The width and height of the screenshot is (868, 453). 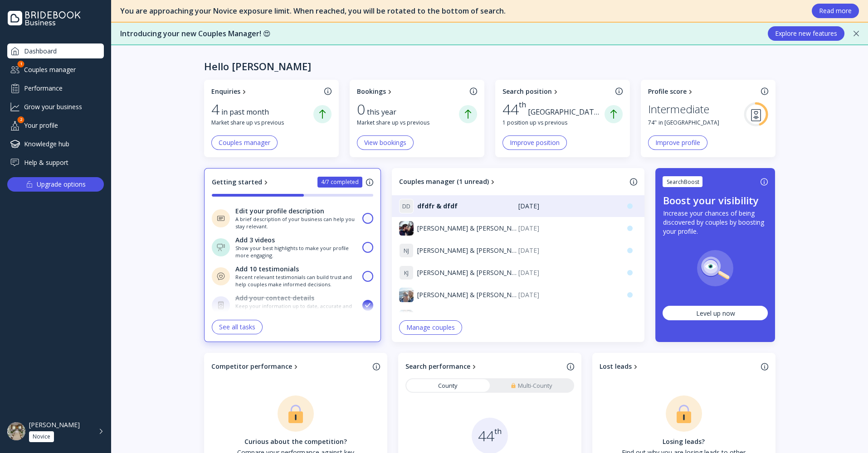 What do you see at coordinates (262, 122) in the screenshot?
I see `div: Market share up vs previous` at bounding box center [262, 122].